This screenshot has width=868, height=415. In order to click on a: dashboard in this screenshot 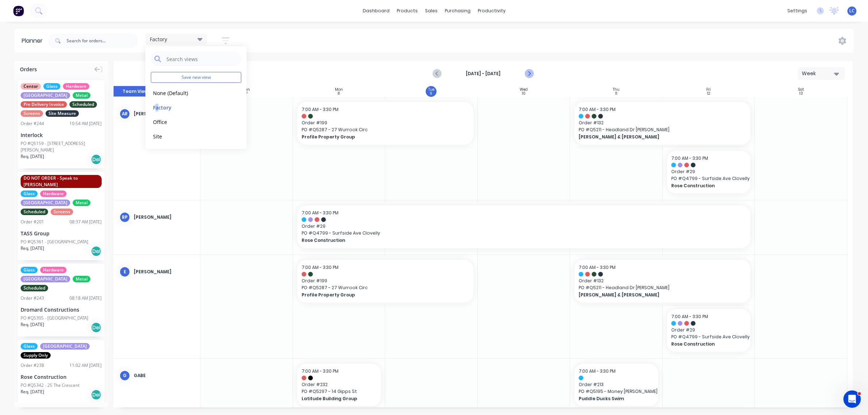, I will do `click(376, 11)`.